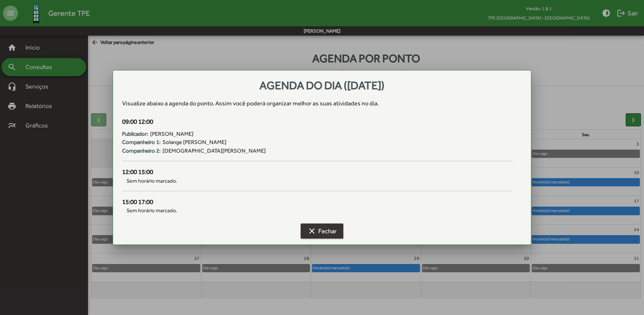 The image size is (644, 315). Describe the element at coordinates (141, 142) in the screenshot. I see `strong: Companheiro 1:` at that location.